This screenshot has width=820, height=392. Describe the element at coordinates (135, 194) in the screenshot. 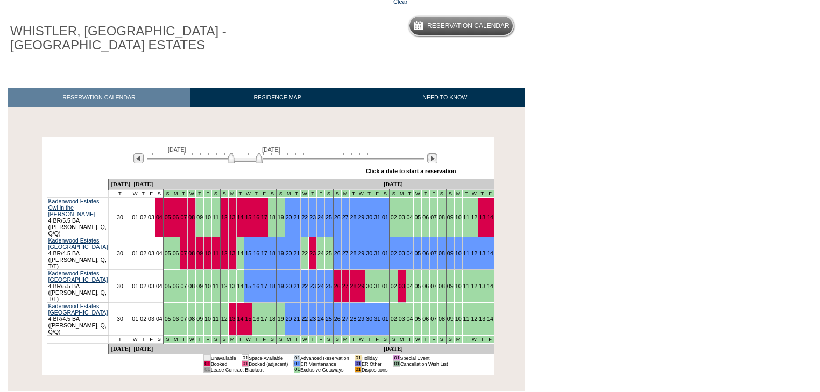

I see `td: W` at that location.